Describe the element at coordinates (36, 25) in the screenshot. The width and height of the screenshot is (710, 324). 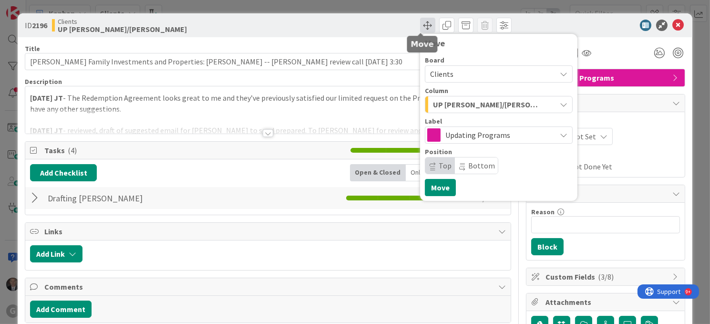
I see `span: ID` at that location.